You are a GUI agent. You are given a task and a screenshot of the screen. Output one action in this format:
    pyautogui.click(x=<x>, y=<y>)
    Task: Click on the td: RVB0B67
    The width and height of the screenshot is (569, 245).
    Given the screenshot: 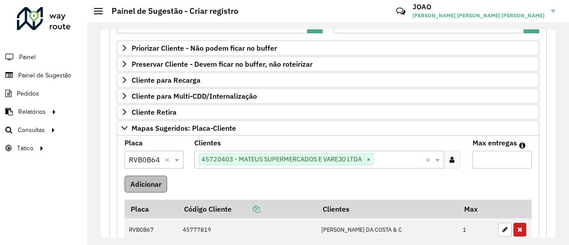 What is the action you would take?
    pyautogui.click(x=151, y=230)
    